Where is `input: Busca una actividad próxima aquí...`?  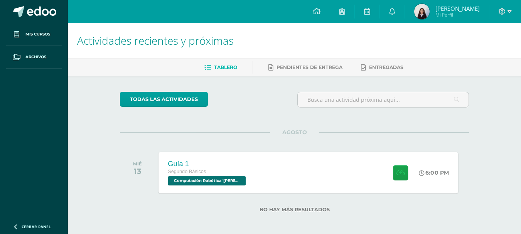
input: Busca una actividad próxima aquí... is located at coordinates (383, 100).